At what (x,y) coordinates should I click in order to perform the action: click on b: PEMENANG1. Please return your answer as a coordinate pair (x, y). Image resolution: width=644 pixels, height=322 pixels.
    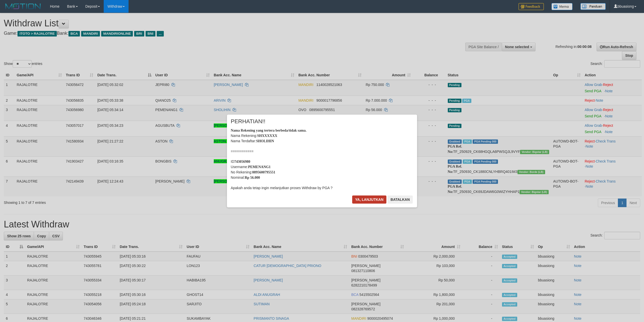
    Looking at the image, I should click on (259, 167).